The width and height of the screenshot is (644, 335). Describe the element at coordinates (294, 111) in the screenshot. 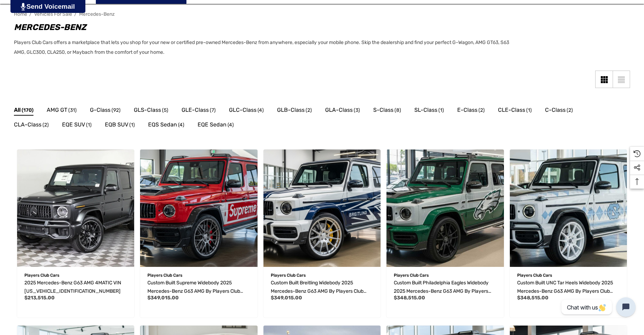

I see `a: Button Go To Sub Category GLB-Class` at that location.